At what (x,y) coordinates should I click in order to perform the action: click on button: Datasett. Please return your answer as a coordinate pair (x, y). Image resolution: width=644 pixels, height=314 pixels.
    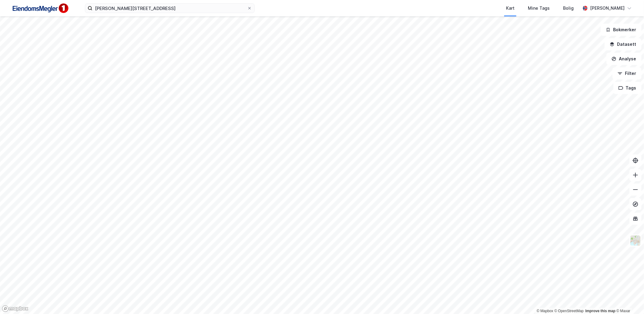
    Looking at the image, I should click on (623, 44).